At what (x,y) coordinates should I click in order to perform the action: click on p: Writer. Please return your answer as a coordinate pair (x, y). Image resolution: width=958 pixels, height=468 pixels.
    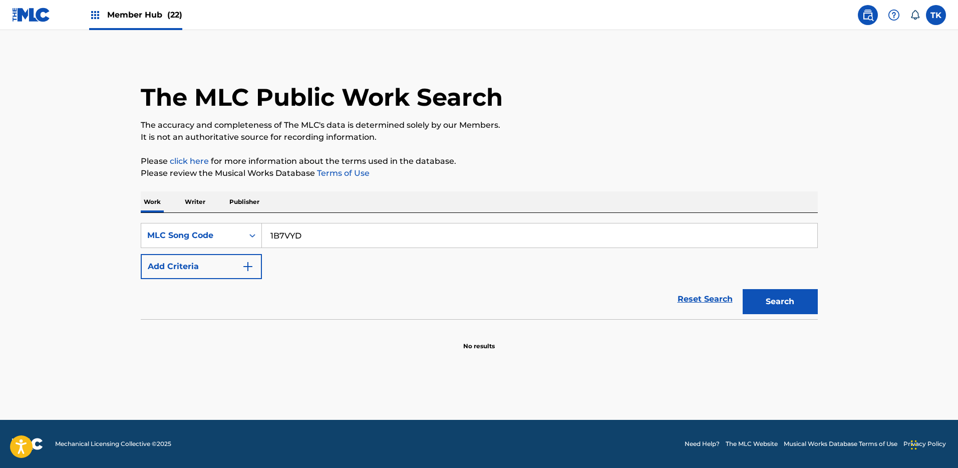
    Looking at the image, I should click on (195, 202).